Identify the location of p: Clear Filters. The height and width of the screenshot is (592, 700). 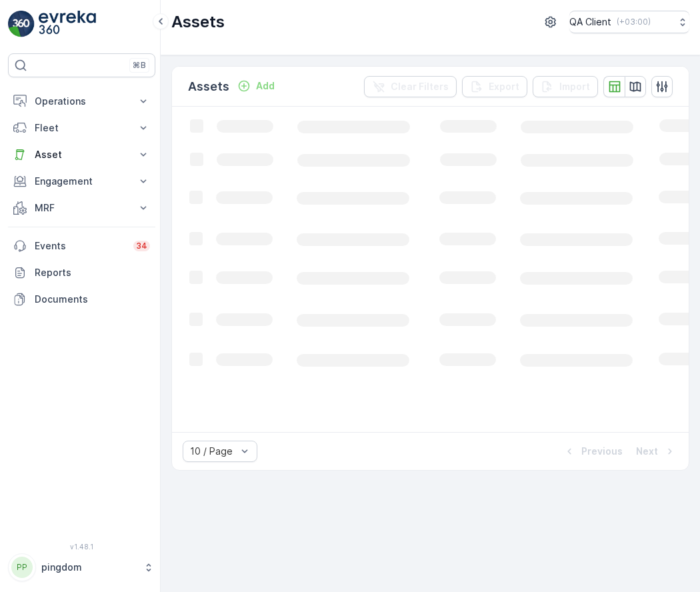
(420, 87).